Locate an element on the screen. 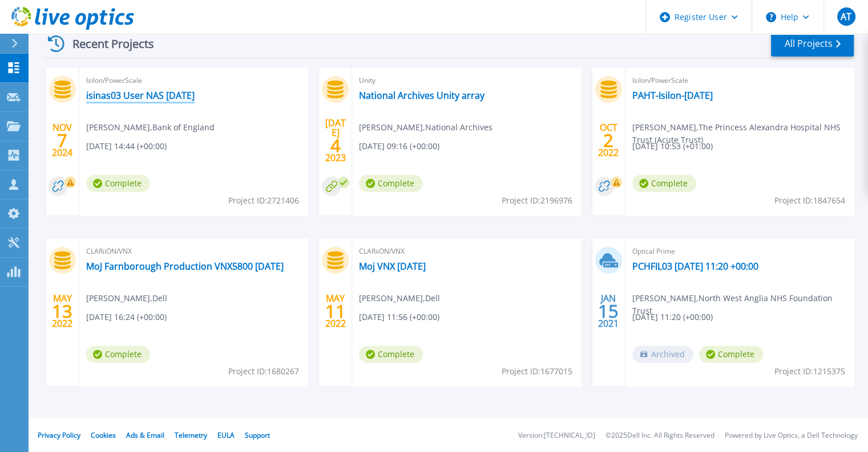 The image size is (868, 452). a: EULA is located at coordinates (226, 435).